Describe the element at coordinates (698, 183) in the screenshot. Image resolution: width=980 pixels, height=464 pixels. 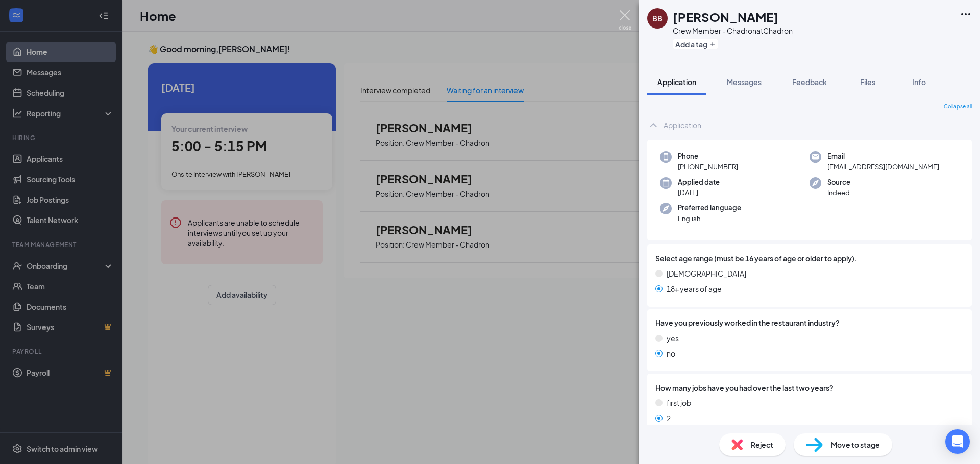
I see `span: Applied date` at that location.